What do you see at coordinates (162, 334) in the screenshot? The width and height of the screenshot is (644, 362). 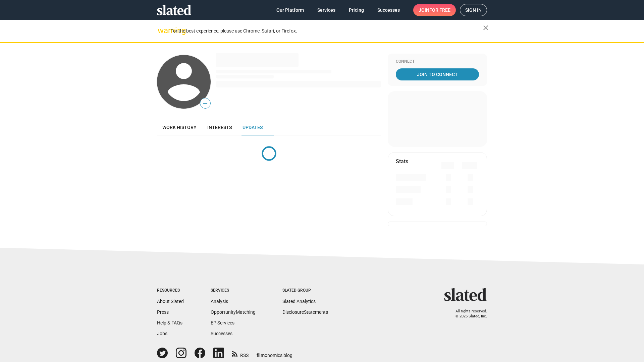 I see `a: Jobs` at bounding box center [162, 334].